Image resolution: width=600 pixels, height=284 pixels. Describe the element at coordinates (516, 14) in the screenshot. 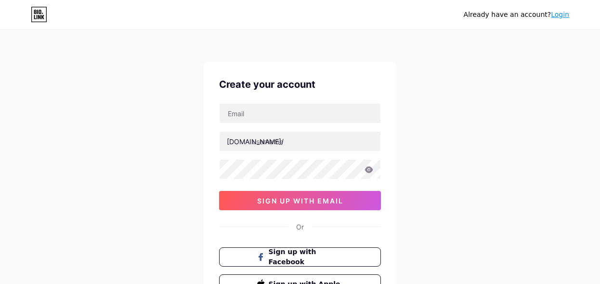

I see `div: Already have an account?` at that location.